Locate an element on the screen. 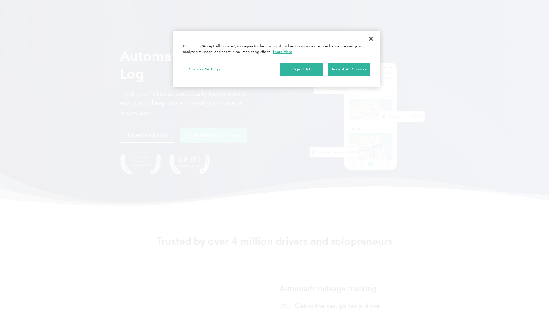 This screenshot has width=549, height=310. div: Cookie banner is located at coordinates (277, 59).